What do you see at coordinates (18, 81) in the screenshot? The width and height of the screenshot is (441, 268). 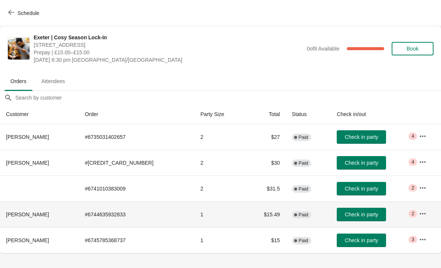 I see `span: Orders` at bounding box center [18, 81].